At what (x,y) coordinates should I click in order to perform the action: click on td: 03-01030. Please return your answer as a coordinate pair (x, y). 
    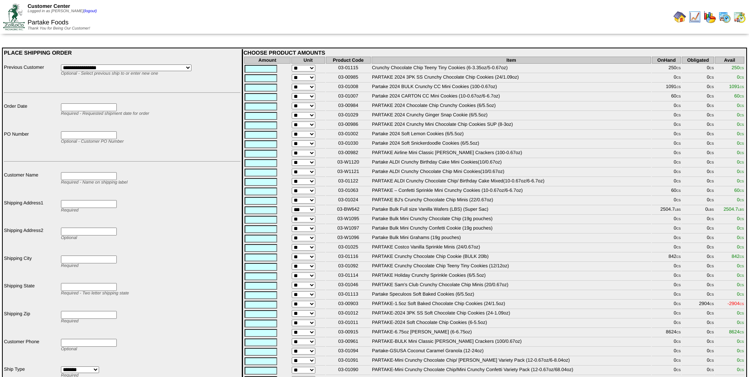
    Looking at the image, I should click on (348, 144).